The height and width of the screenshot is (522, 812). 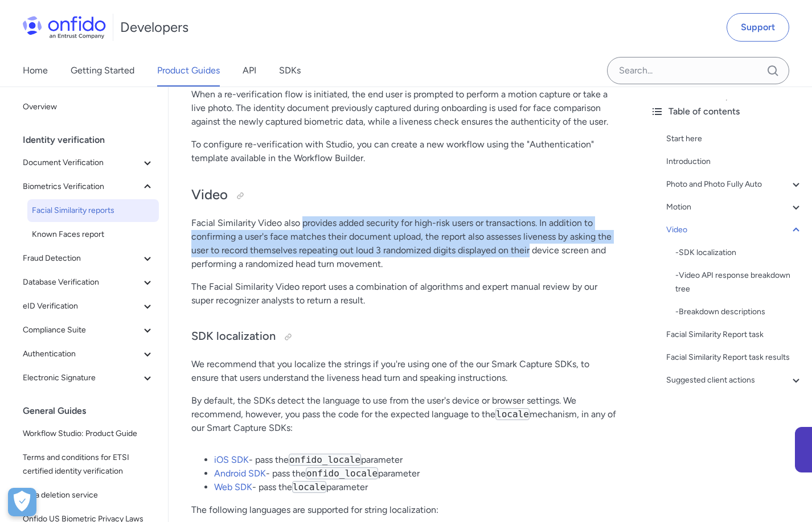 I want to click on a: Home, so click(x=35, y=71).